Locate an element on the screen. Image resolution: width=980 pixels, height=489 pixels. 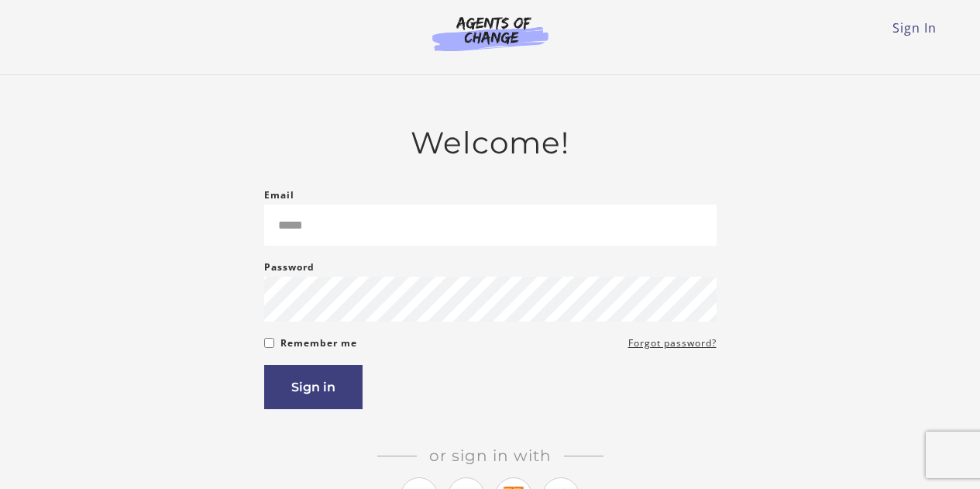
img: Agents of Change Logo is located at coordinates (490, 33).